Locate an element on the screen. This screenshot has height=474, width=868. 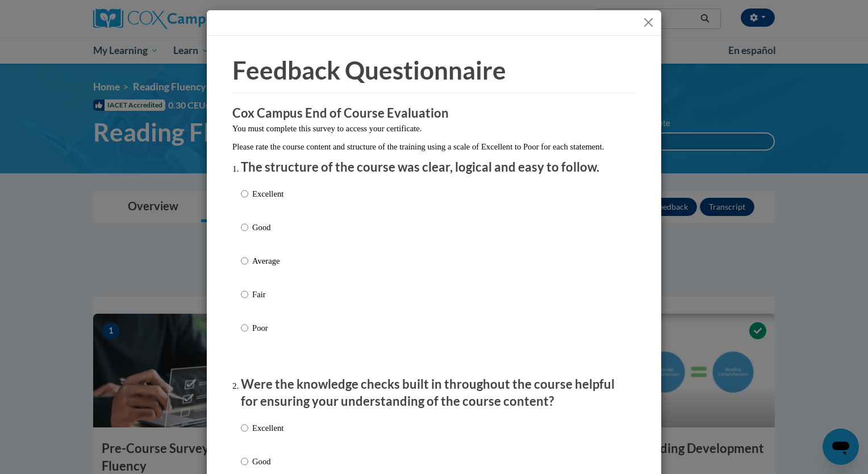
p: Fair is located at coordinates (267, 294).